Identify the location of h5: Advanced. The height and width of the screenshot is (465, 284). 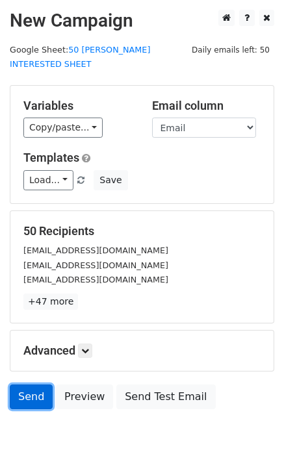
(142, 351).